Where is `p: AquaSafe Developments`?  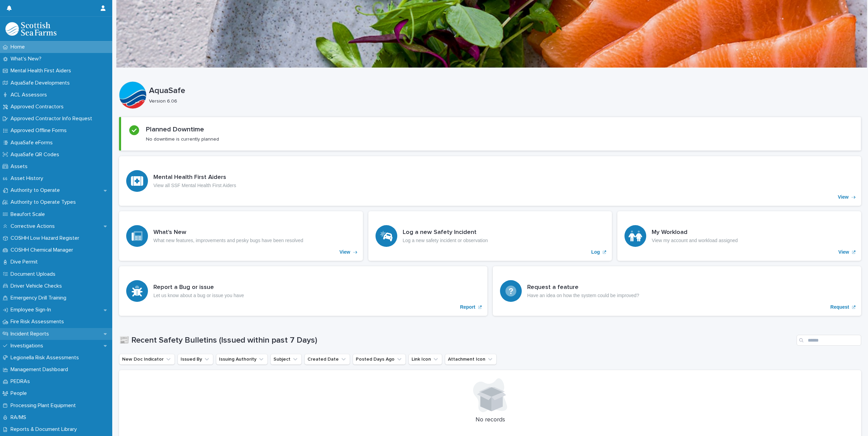 p: AquaSafe Developments is located at coordinates (41, 83).